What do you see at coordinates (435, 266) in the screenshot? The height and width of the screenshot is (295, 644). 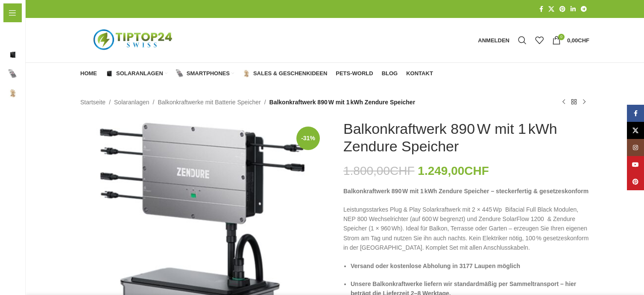 I see `strong: Versand oder kostenlose Abholung in 3177 Laupen möglich` at bounding box center [435, 266].